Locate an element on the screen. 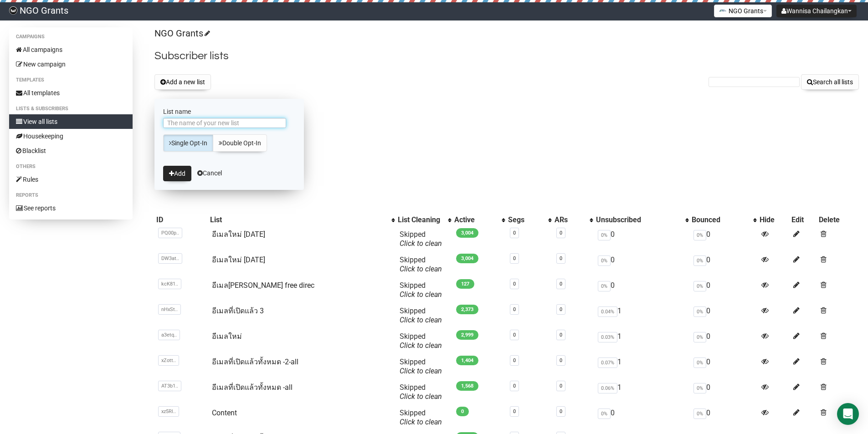 The image size is (868, 434). span: a3etq.. is located at coordinates (169, 335).